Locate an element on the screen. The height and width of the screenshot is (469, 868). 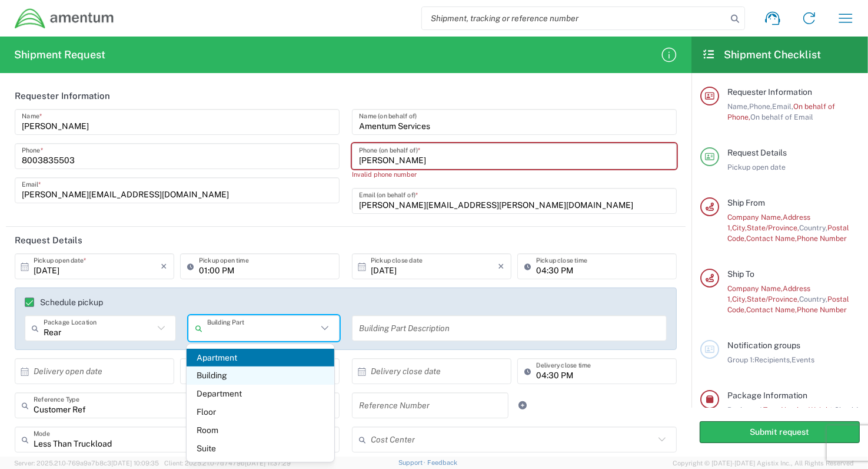
span: Department is located at coordinates (260, 393).